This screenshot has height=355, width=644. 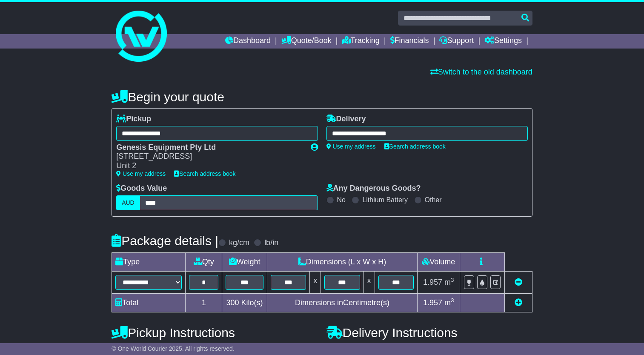 What do you see at coordinates (173, 348) in the screenshot?
I see `span: © One World Courier 2025. All rights reserved.` at bounding box center [173, 348].